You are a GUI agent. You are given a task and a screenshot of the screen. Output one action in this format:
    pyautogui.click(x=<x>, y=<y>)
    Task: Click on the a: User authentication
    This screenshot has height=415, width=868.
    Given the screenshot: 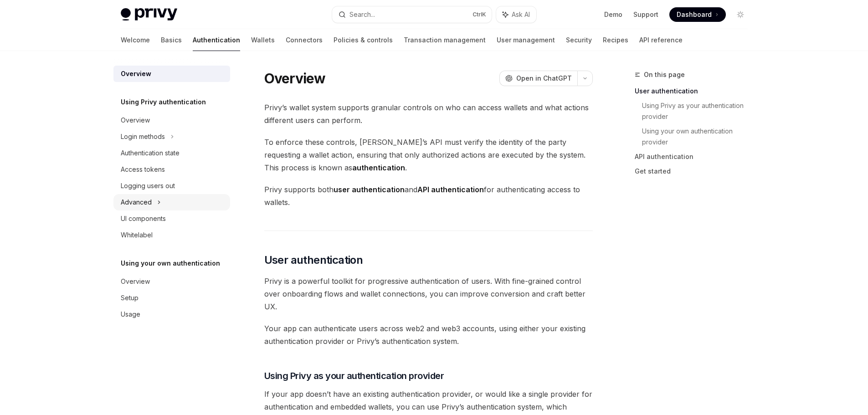 What is the action you would take?
    pyautogui.click(x=695, y=91)
    